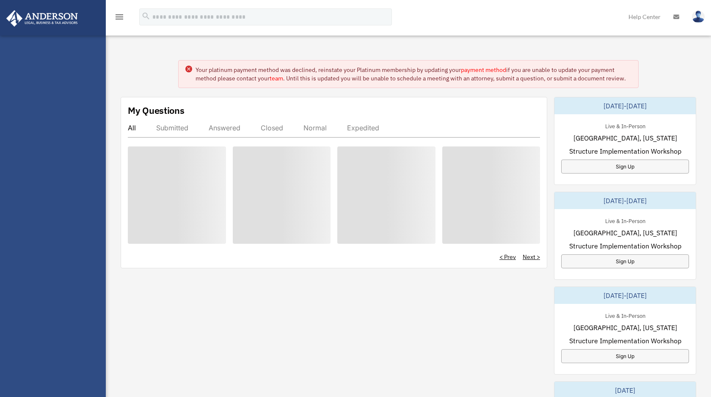 This screenshot has height=397, width=711. What do you see at coordinates (119, 18) in the screenshot?
I see `a: menu` at bounding box center [119, 18].